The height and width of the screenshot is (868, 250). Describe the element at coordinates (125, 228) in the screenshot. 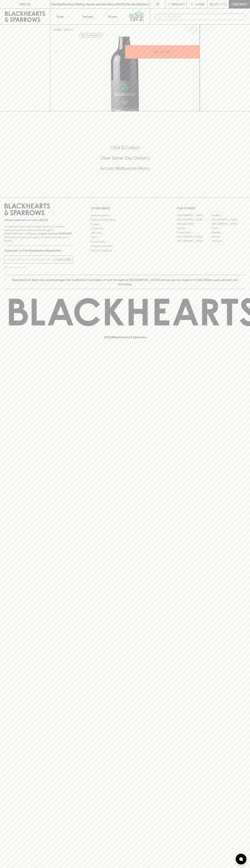

I see `a: Contact Us` at that location.